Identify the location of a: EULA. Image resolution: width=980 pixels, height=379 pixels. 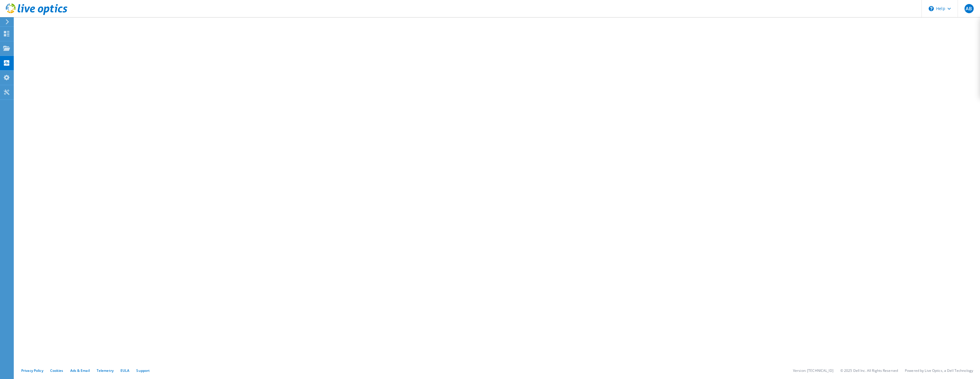
(124, 370).